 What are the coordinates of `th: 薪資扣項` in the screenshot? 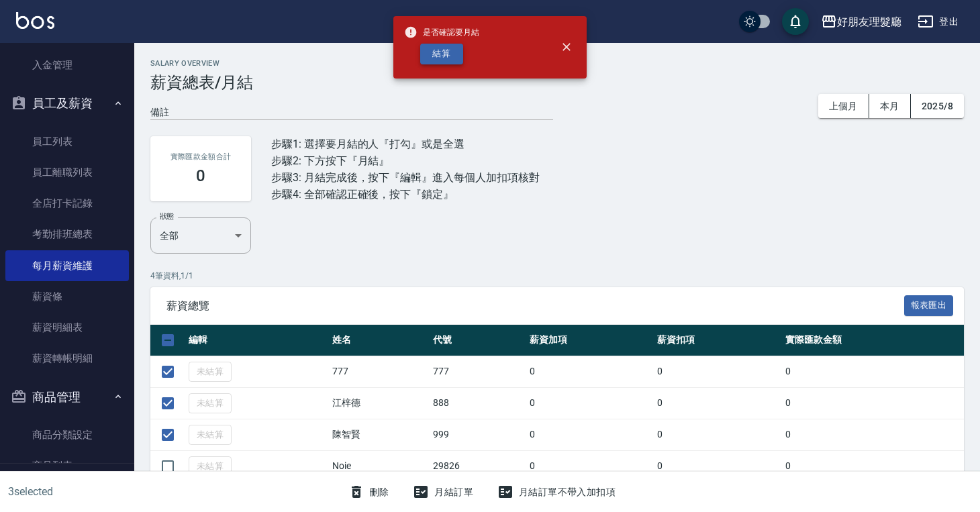 It's located at (717, 340).